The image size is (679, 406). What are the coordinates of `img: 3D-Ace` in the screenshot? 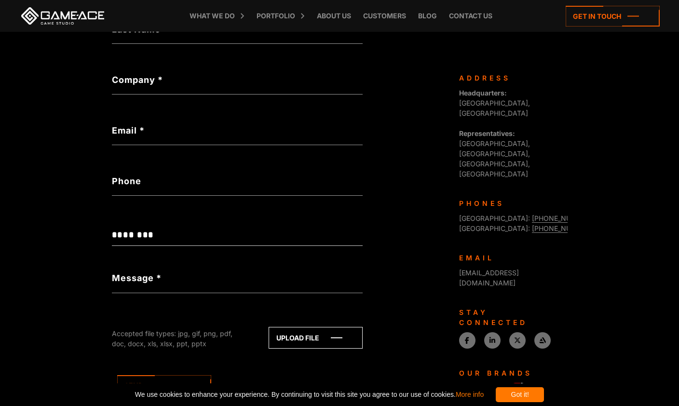 It's located at (530, 390).